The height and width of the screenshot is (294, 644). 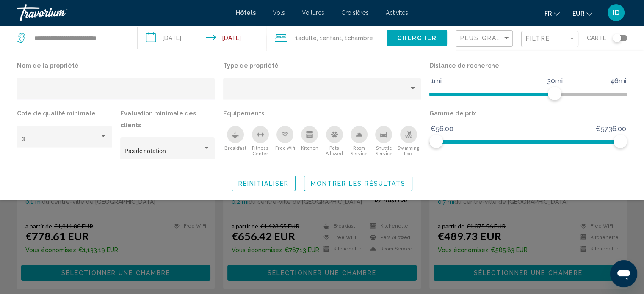 What do you see at coordinates (549, 39) in the screenshot?
I see `button: Filter` at bounding box center [549, 39].